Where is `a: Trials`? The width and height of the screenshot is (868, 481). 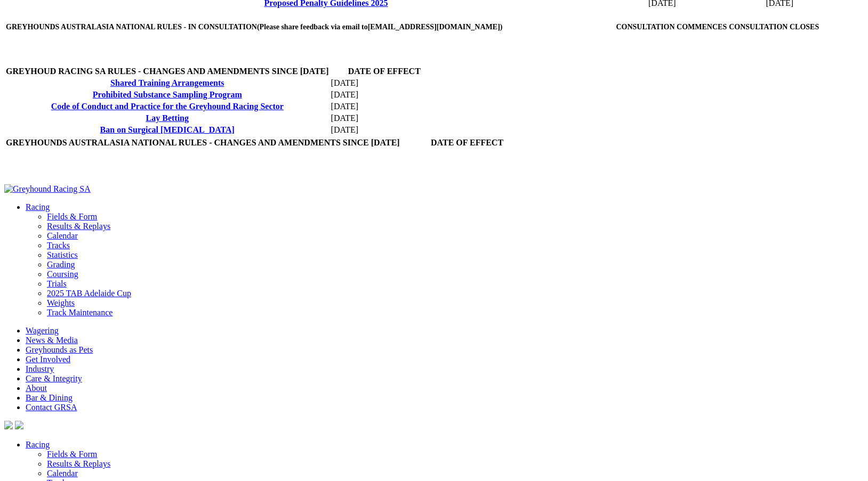 a: Trials is located at coordinates (56, 284).